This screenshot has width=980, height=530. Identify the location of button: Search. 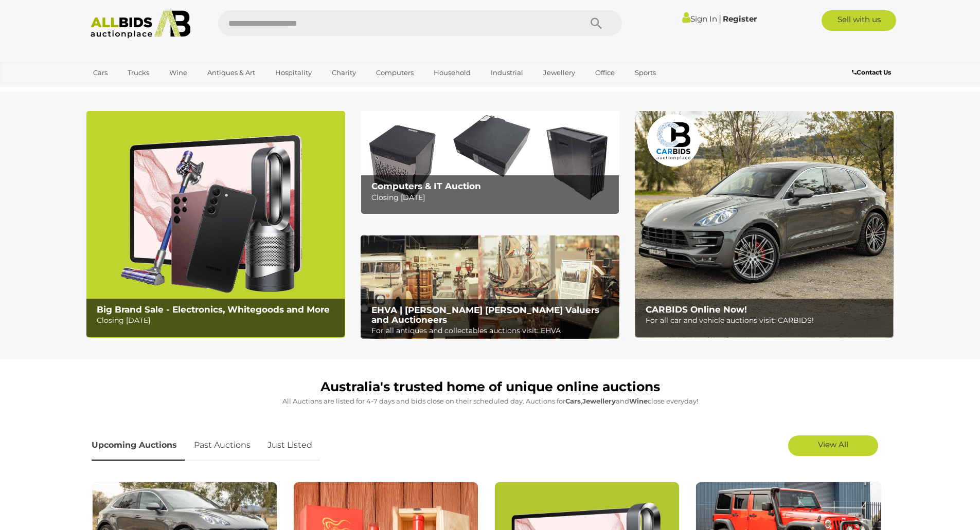
(596, 23).